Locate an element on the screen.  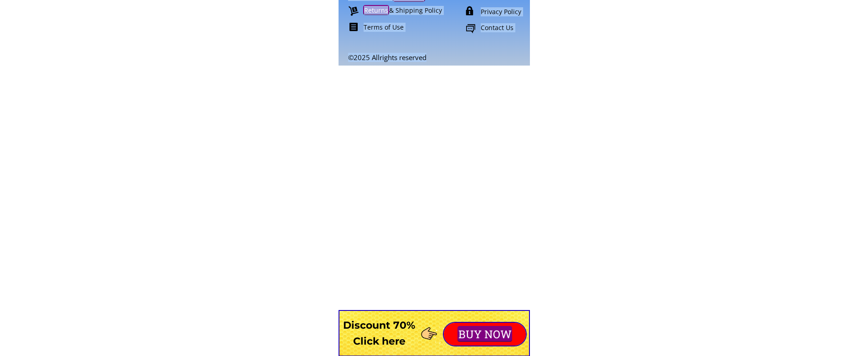
p: Terms of Use is located at coordinates (412, 27).